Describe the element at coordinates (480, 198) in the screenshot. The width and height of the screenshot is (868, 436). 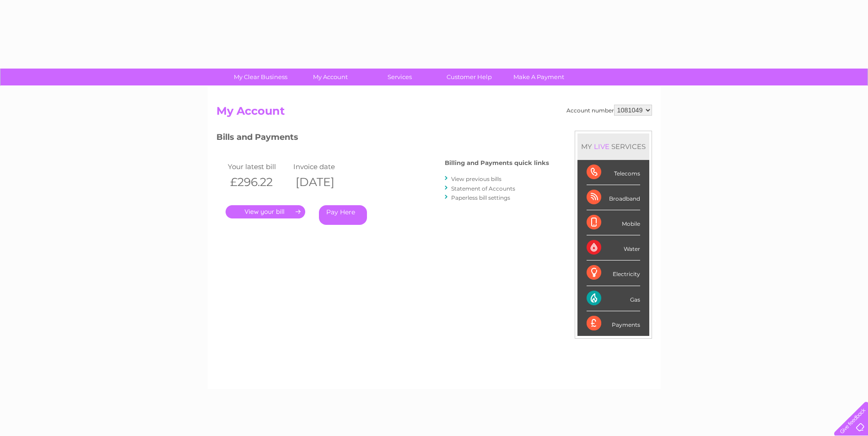
I see `a: Paperless bill settings` at that location.